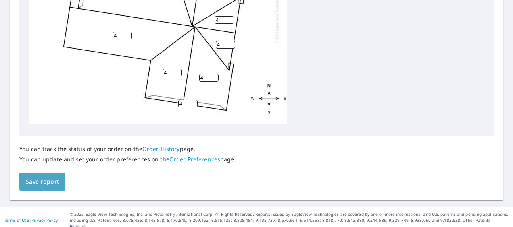  Describe the element at coordinates (44, 220) in the screenshot. I see `a: Privacy Policy` at that location.